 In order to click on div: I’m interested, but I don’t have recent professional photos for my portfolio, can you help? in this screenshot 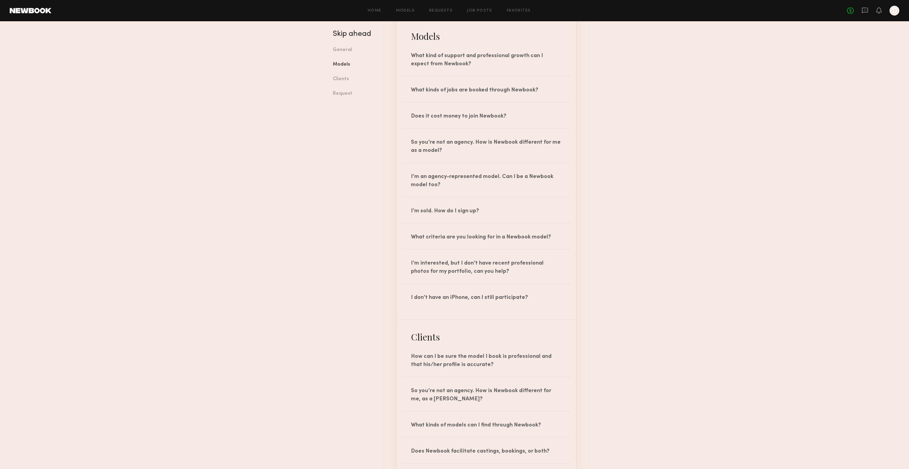, I will do `click(486, 266)`.